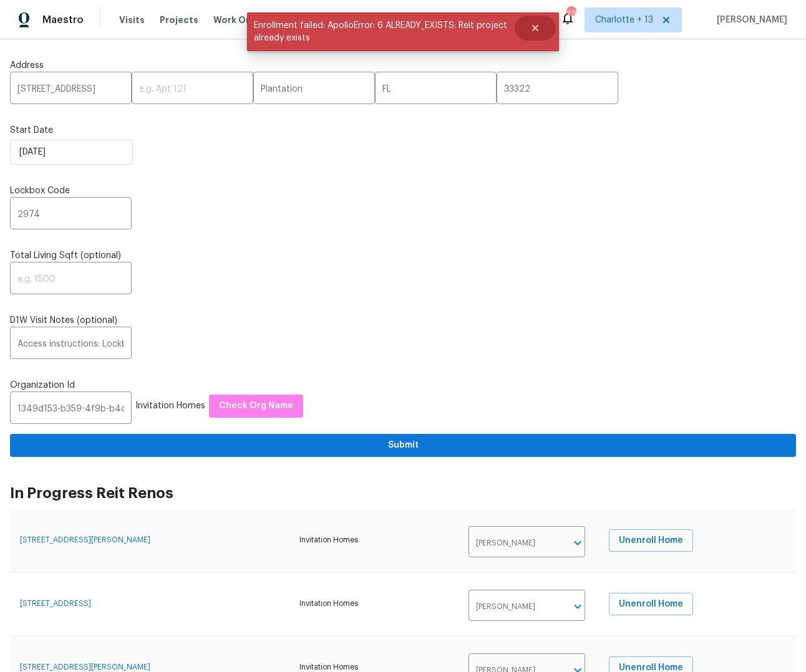  Describe the element at coordinates (435, 89) in the screenshot. I see `input: e.g. GA` at that location.